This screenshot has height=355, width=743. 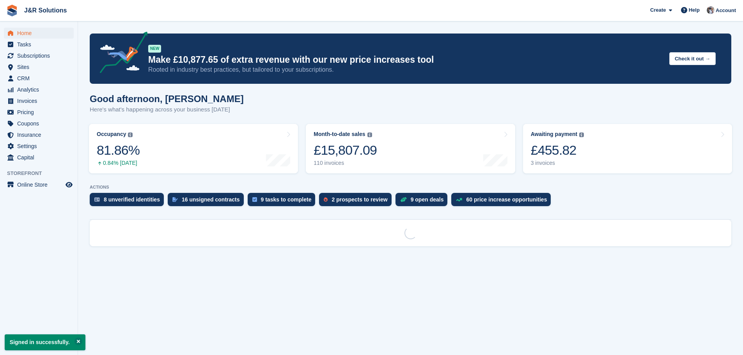 What do you see at coordinates (726, 11) in the screenshot?
I see `span: Account` at bounding box center [726, 11].